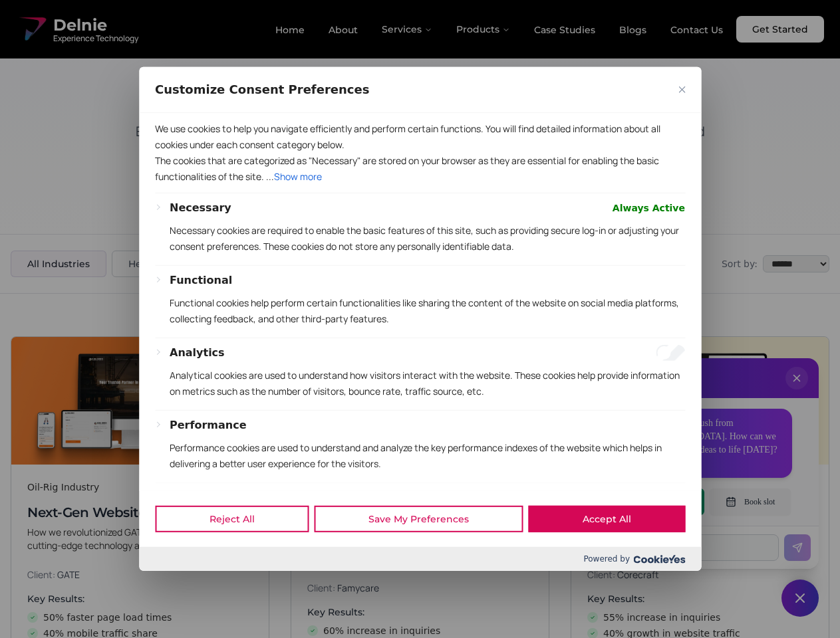  Describe the element at coordinates (420, 559) in the screenshot. I see `div: Powered by` at that location.